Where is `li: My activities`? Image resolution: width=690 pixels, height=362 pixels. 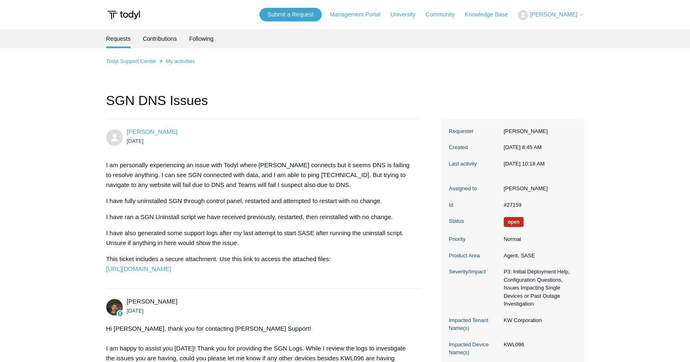 li: My activities is located at coordinates (176, 61).